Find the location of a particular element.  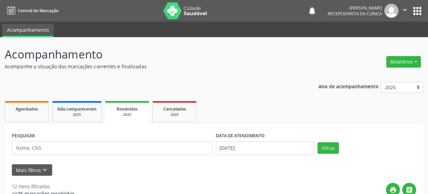

a: Central de Marcação is located at coordinates (31, 10).